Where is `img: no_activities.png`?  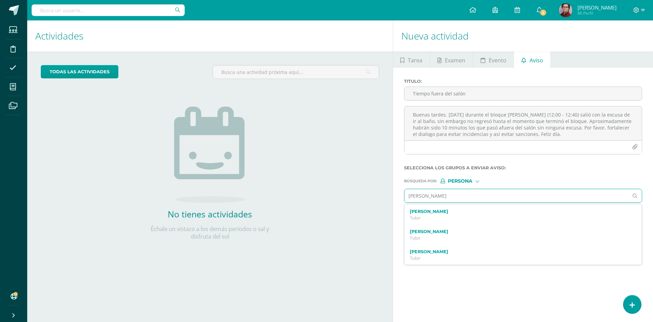
img: no_activities.png is located at coordinates (210, 154).